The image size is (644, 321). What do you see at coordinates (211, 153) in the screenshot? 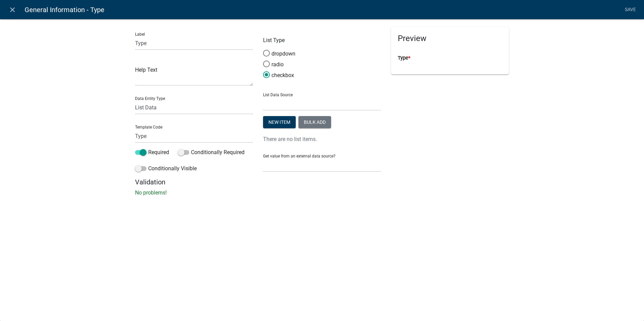
I see `label: Conditionally Required` at bounding box center [211, 153].